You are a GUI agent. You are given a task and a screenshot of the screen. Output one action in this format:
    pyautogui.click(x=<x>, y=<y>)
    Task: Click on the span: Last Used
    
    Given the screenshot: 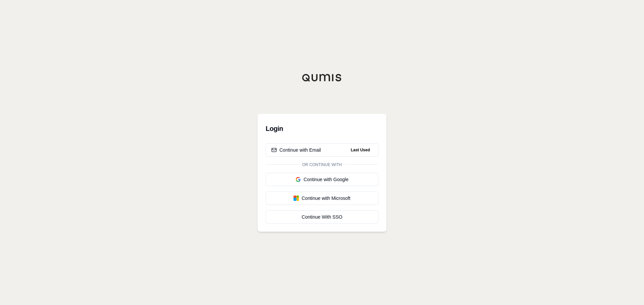 What is the action you would take?
    pyautogui.click(x=360, y=150)
    